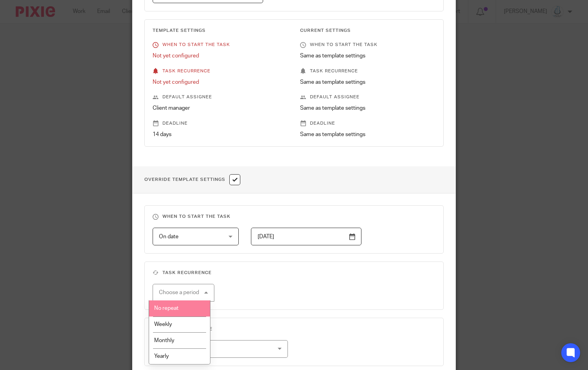 This screenshot has width=588, height=370. Describe the element at coordinates (169, 237) in the screenshot. I see `span: On date` at that location.